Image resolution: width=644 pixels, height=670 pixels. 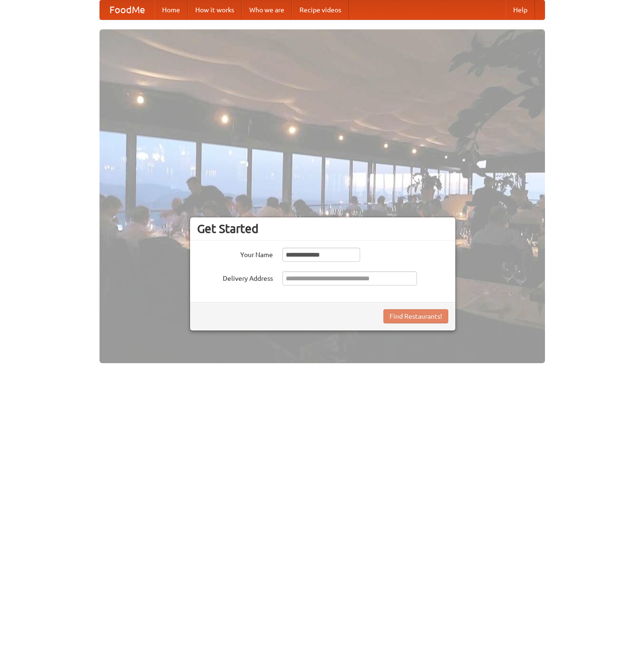 I want to click on a: Help, so click(x=521, y=10).